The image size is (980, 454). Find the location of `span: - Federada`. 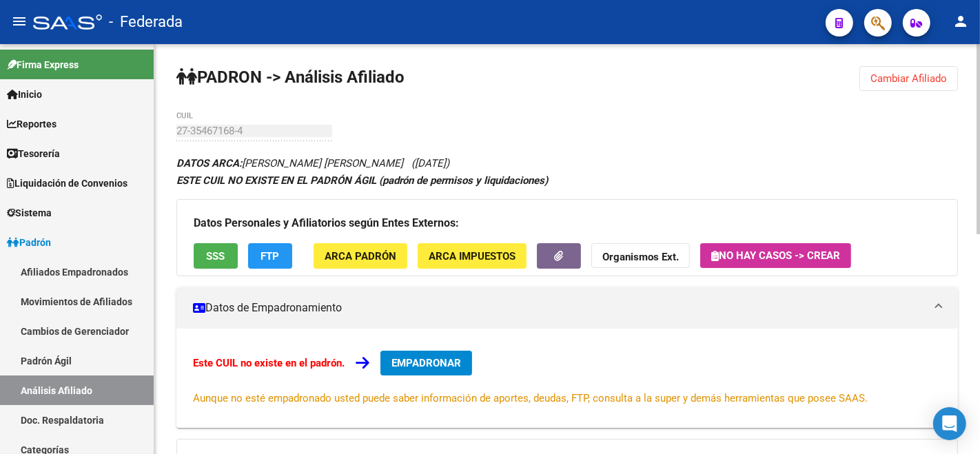

span: - Federada is located at coordinates (146, 22).